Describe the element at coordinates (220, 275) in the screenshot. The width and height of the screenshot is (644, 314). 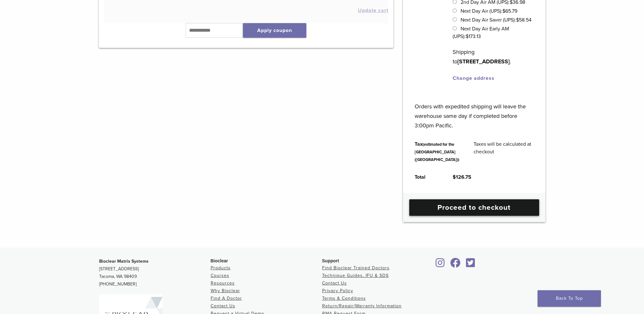
I see `a: Courses` at that location.